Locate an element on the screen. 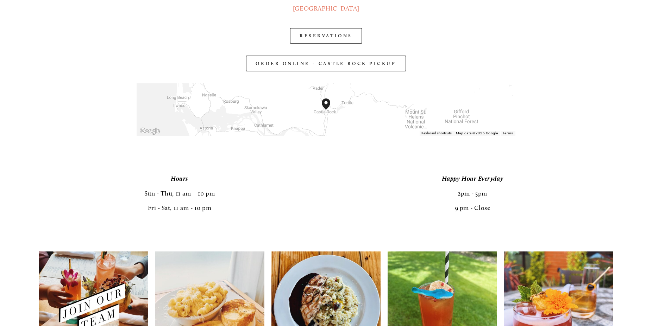 This screenshot has width=652, height=326. a: order online - castle rock pickup is located at coordinates (326, 63).